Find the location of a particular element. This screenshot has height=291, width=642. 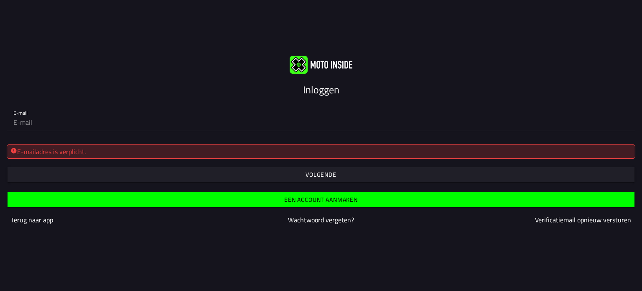

ion-text: Inloggen is located at coordinates (321, 89).